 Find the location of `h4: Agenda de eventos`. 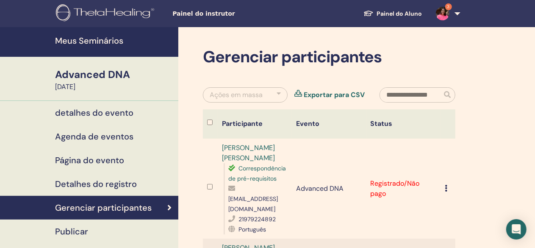

h4: Agenda de eventos is located at coordinates (94, 136).